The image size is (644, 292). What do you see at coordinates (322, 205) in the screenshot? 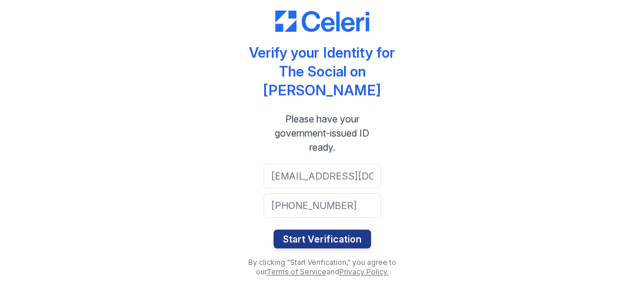
I see `input: Phone` at bounding box center [322, 205].